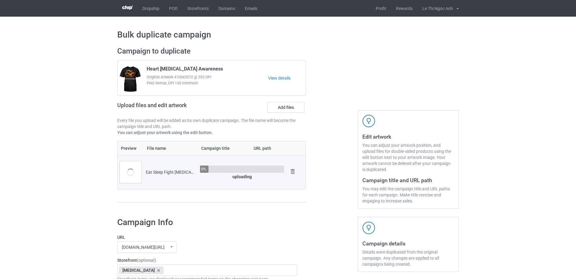  I want to click on span: (optional), so click(146, 261).